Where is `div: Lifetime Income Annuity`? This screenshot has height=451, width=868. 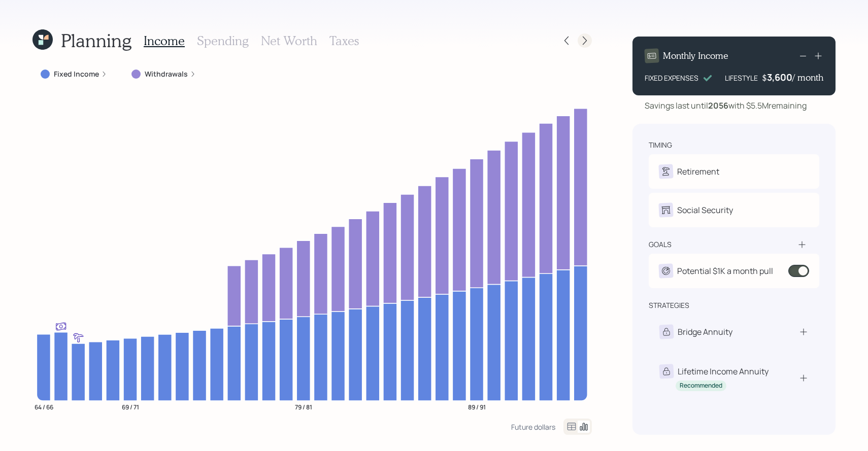 div: Lifetime Income Annuity is located at coordinates (722, 371).